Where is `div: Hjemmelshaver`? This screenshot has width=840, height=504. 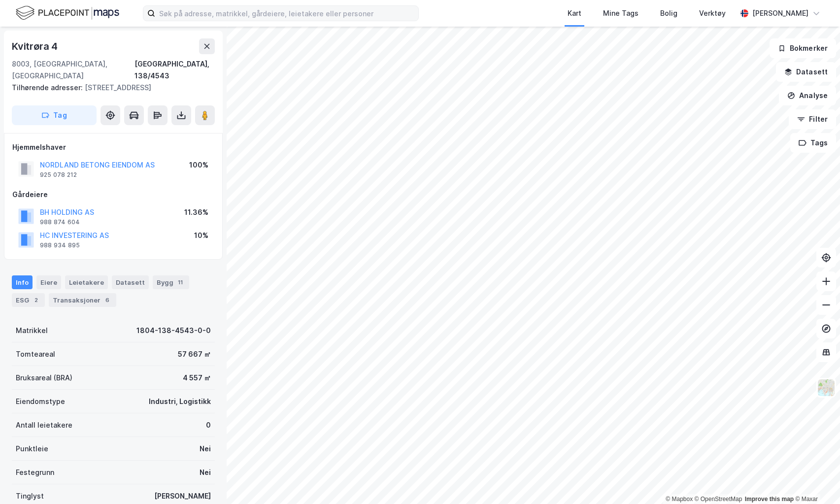
div: Hjemmelshaver is located at coordinates (114, 147).